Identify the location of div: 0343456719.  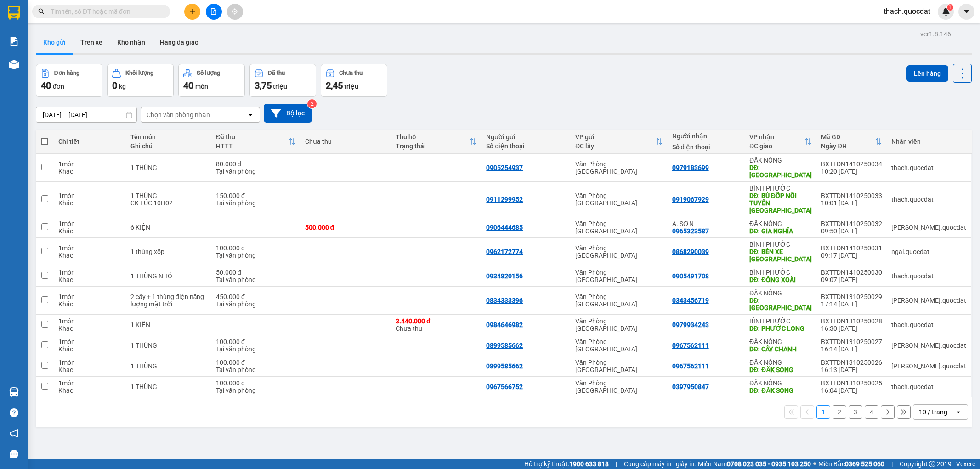
(691, 300).